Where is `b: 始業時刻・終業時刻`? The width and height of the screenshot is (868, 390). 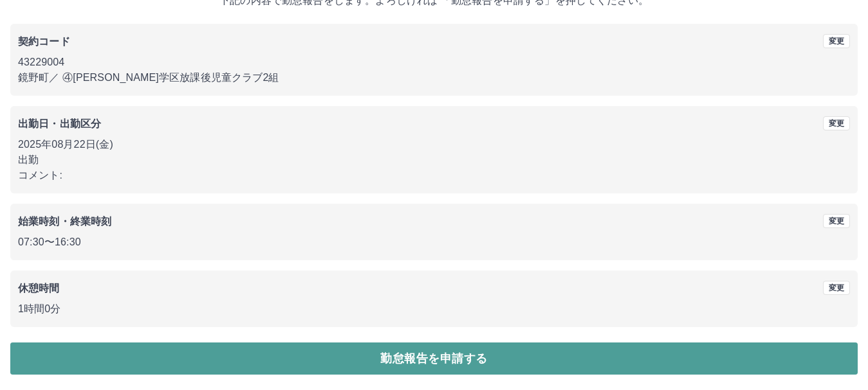 b: 始業時刻・終業時刻 is located at coordinates (64, 221).